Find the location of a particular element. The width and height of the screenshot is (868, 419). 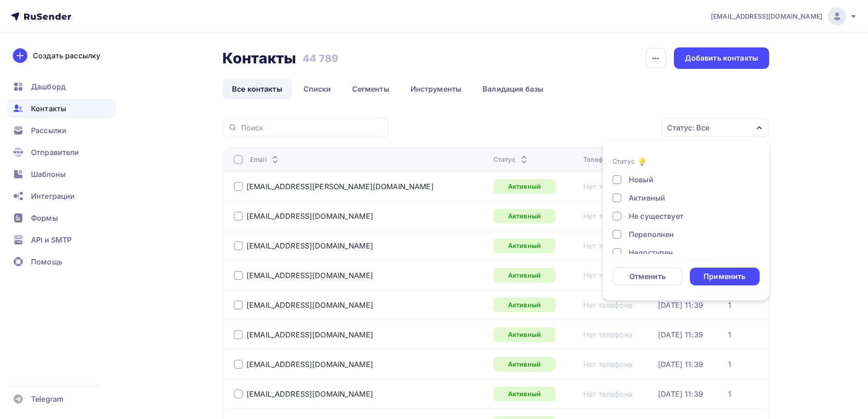

a: Рассылки is located at coordinates (62, 131).